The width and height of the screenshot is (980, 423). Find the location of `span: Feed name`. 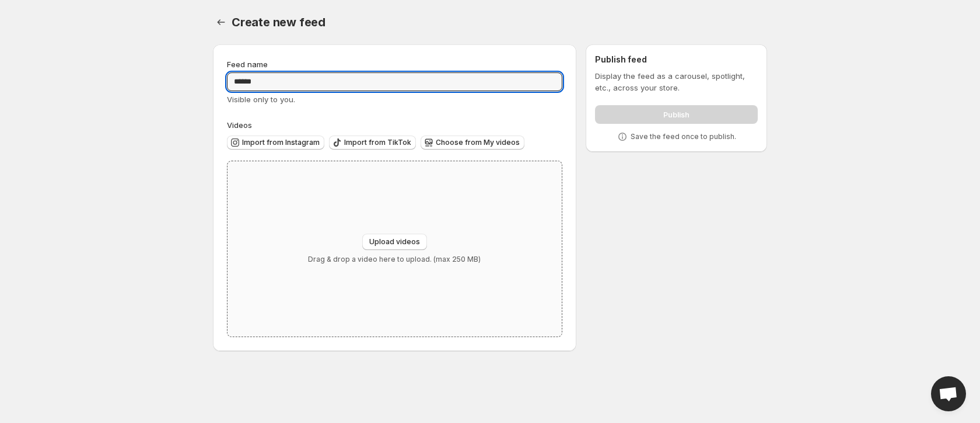

span: Feed name is located at coordinates (247, 64).